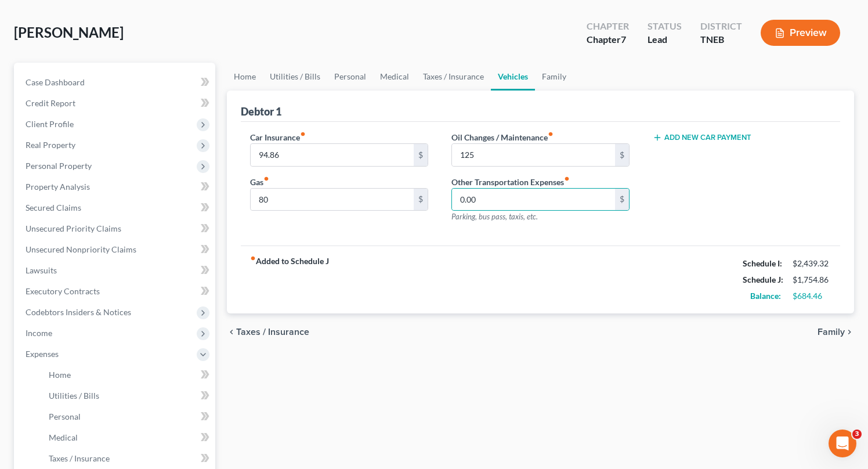 This screenshot has height=469, width=868. Describe the element at coordinates (49, 124) in the screenshot. I see `span: Client Profile` at that location.